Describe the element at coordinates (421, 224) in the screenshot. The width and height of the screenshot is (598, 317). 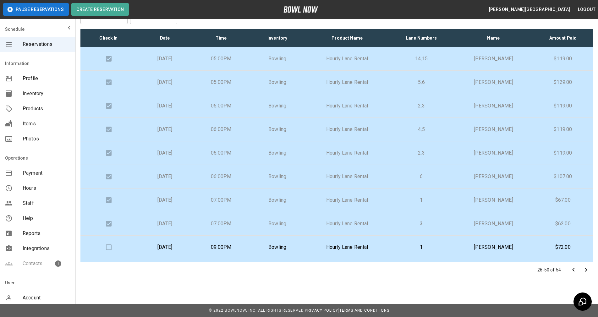
I see `p: 3` at that location.